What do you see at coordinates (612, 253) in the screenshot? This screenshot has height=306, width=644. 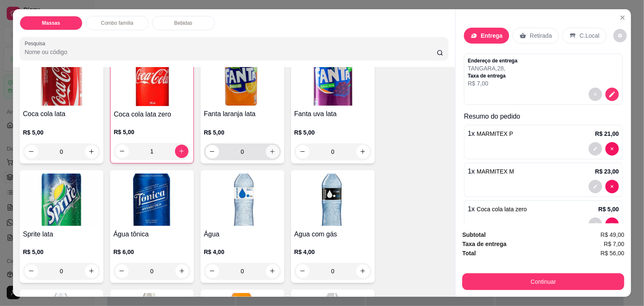 I see `span: R$ 56,00` at bounding box center [612, 253].